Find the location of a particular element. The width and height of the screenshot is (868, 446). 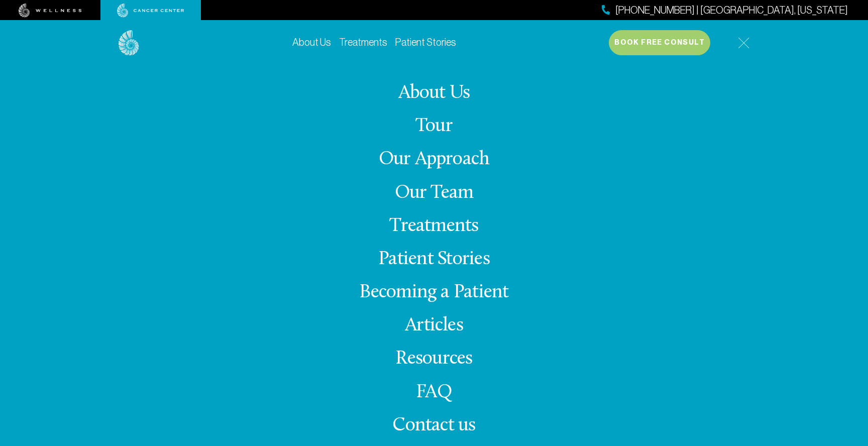

a: Our Approach is located at coordinates (434, 159).